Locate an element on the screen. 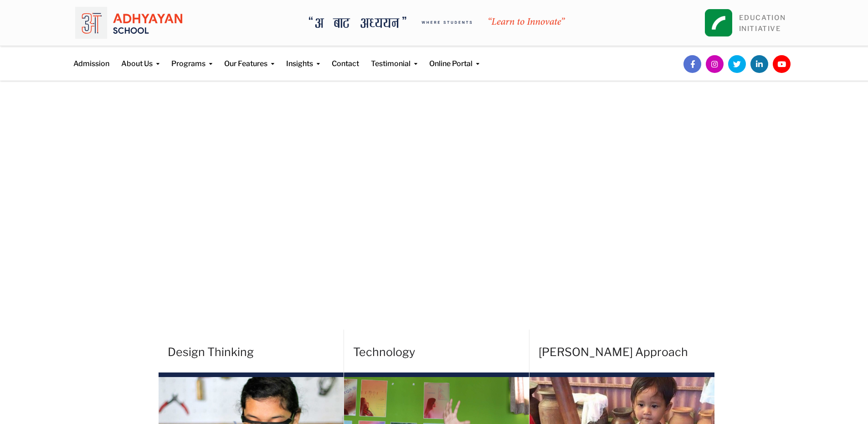 The width and height of the screenshot is (868, 424). a: Insights is located at coordinates (303, 57).